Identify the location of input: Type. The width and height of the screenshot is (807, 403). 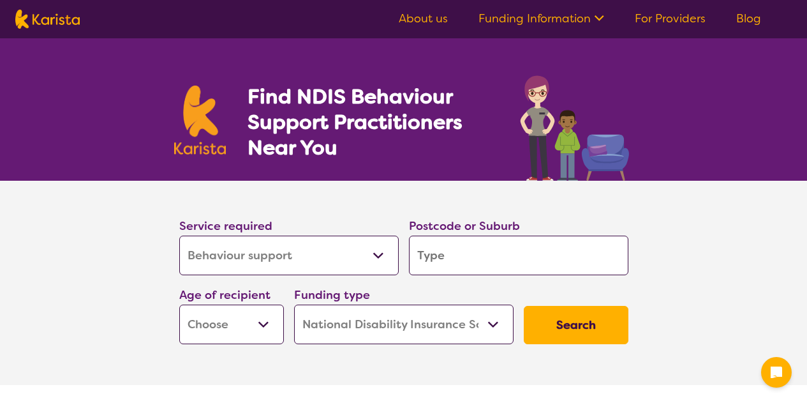
(519, 255).